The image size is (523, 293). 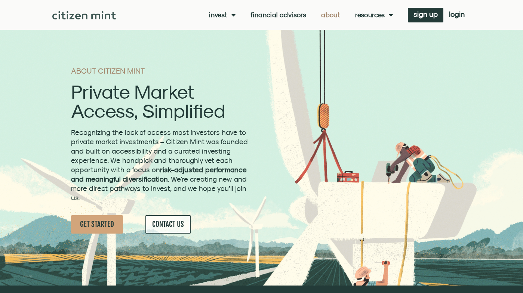 What do you see at coordinates (457, 14) in the screenshot?
I see `span: login` at bounding box center [457, 14].